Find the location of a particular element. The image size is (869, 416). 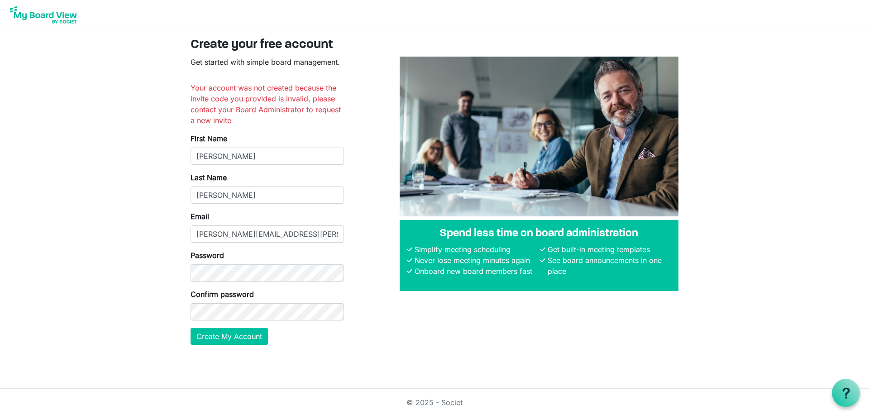

a: © 2025 - Societ is located at coordinates (434, 402).